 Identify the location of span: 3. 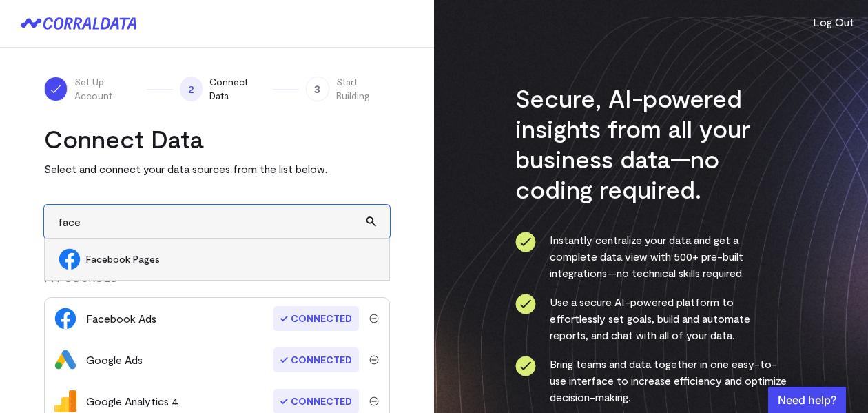
(318, 89).